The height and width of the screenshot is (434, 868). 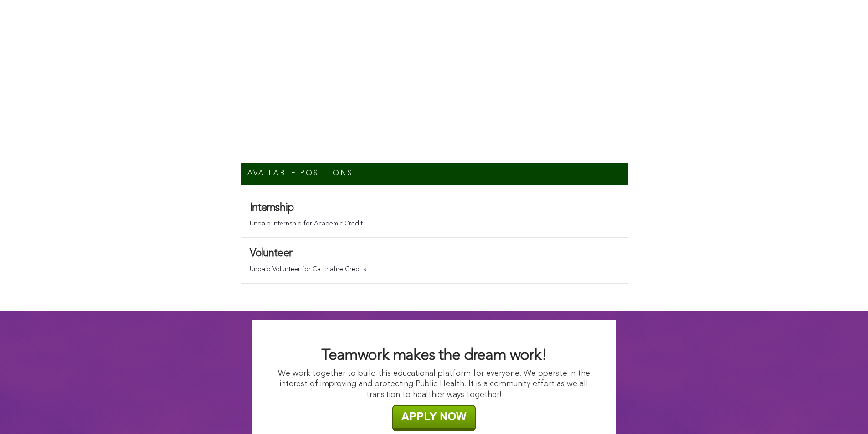 I want to click on h2: Teamwork makes the dream work!, so click(x=434, y=355).